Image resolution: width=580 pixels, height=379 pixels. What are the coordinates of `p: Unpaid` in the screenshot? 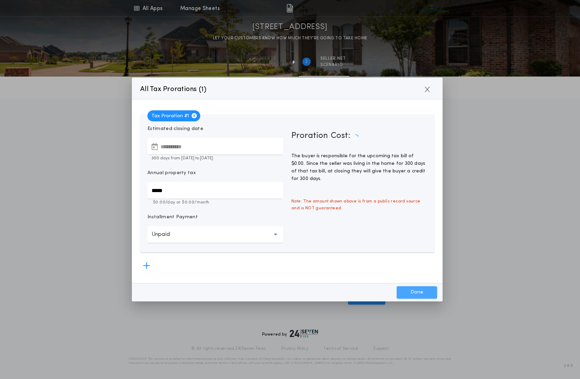 It's located at (166, 235).